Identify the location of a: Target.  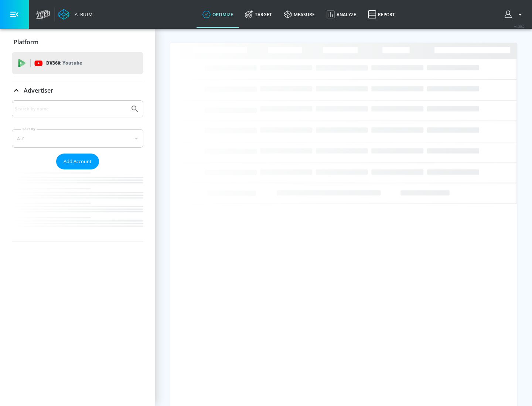
(258, 14).